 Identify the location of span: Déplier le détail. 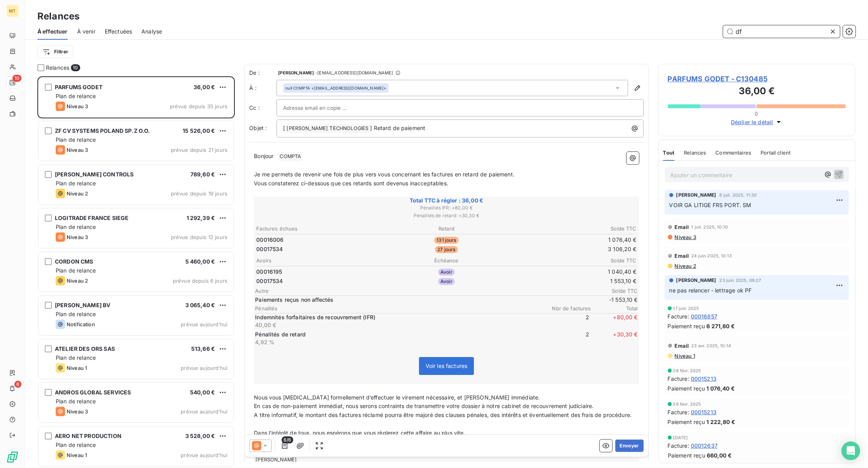
(752, 122).